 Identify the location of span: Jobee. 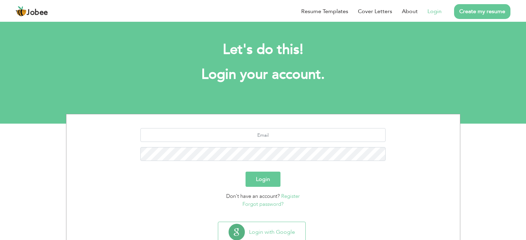
(37, 13).